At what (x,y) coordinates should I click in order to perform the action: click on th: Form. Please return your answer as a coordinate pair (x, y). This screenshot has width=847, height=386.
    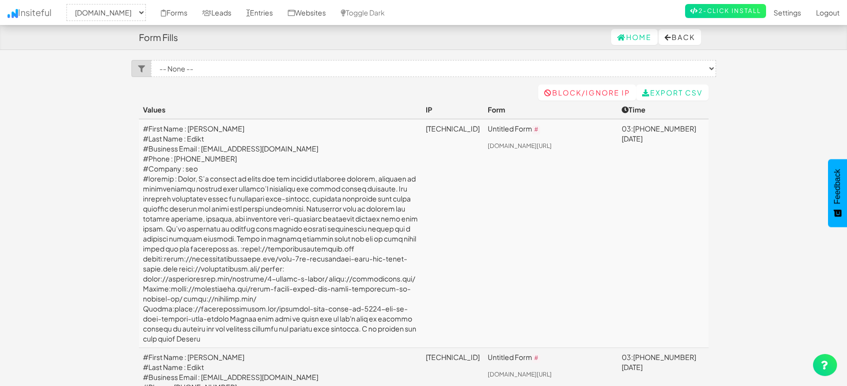
    Looking at the image, I should click on (551, 109).